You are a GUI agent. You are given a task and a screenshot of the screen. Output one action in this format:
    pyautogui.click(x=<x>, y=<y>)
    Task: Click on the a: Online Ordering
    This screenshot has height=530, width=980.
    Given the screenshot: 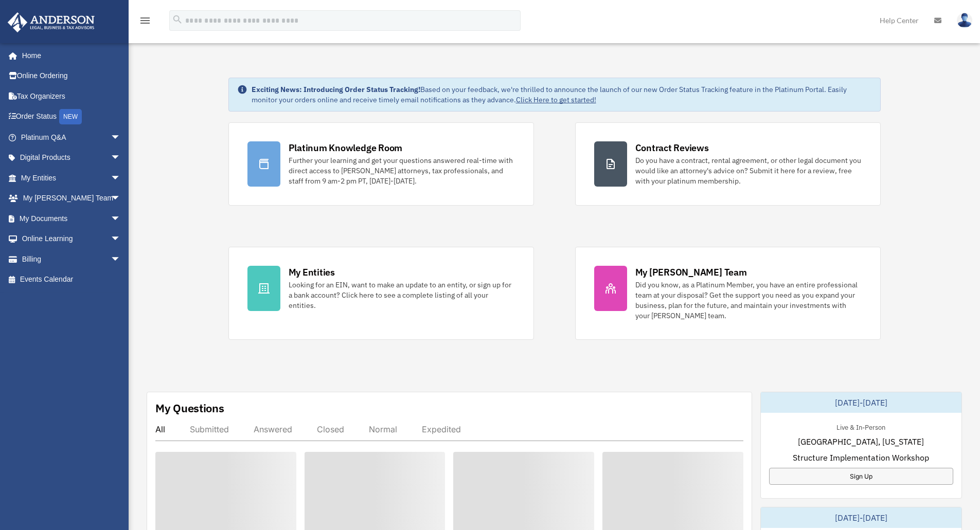 What is the action you would take?
    pyautogui.click(x=71, y=76)
    